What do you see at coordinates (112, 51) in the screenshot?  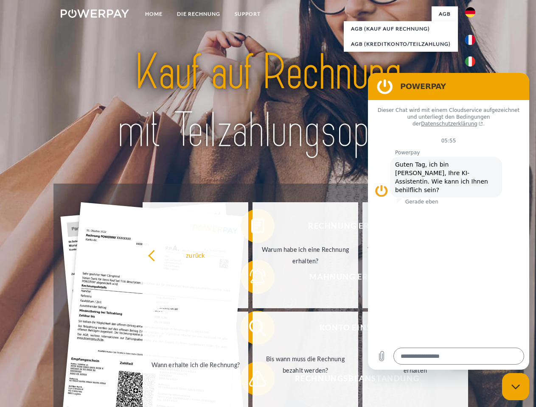 I see `svg: (wird in einer neuen Registerkarte geöffnet)` at bounding box center [112, 51].